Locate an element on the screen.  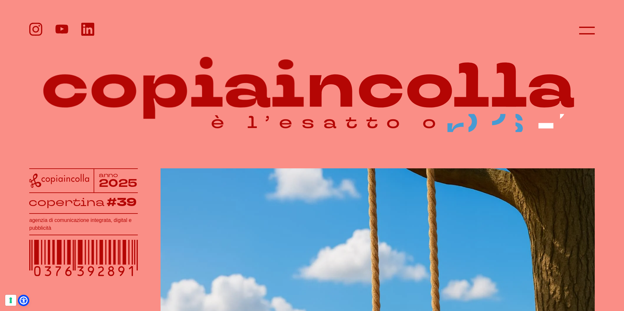
tspan: copertina is located at coordinates (66, 202).